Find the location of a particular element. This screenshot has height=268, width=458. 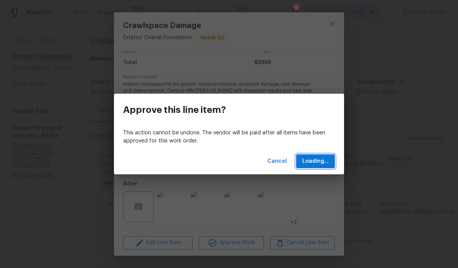

button: Loading... is located at coordinates (316, 161).